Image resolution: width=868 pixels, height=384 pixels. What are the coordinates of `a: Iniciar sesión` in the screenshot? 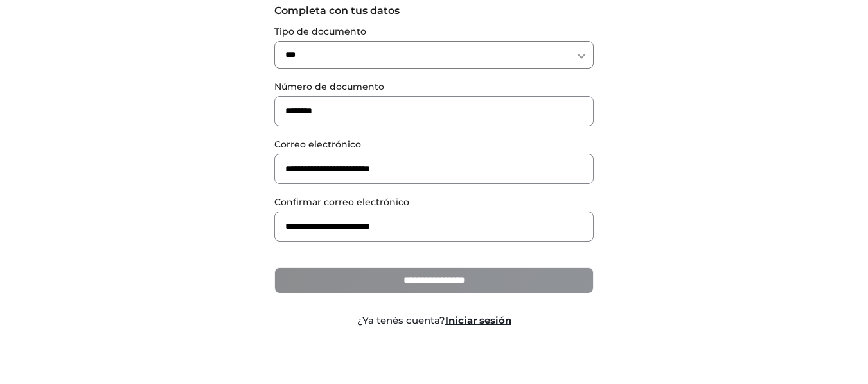 It's located at (478, 320).